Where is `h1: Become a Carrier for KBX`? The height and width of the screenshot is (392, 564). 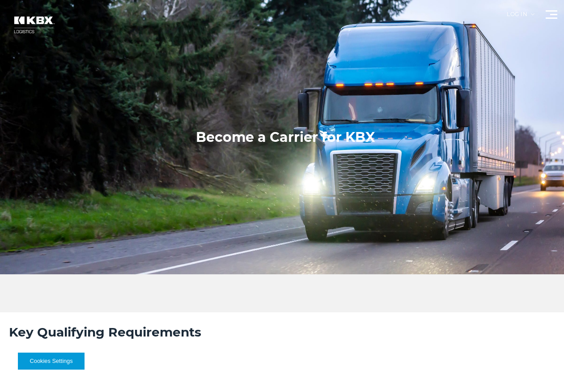 h1: Become a Carrier for KBX is located at coordinates (286, 137).